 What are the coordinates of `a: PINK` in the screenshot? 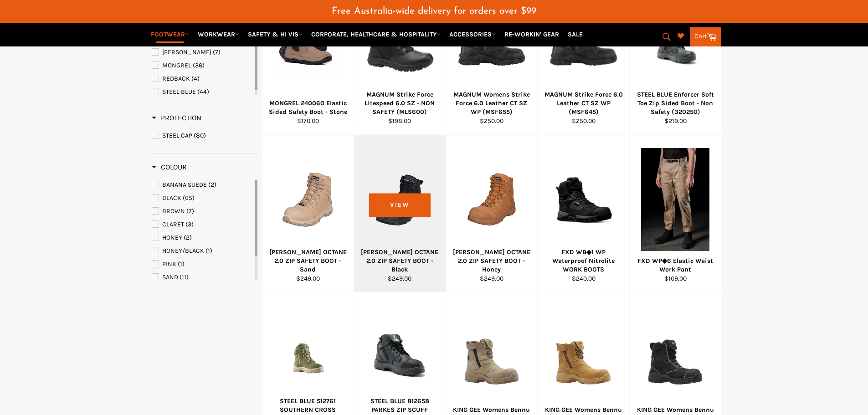 It's located at (202, 264).